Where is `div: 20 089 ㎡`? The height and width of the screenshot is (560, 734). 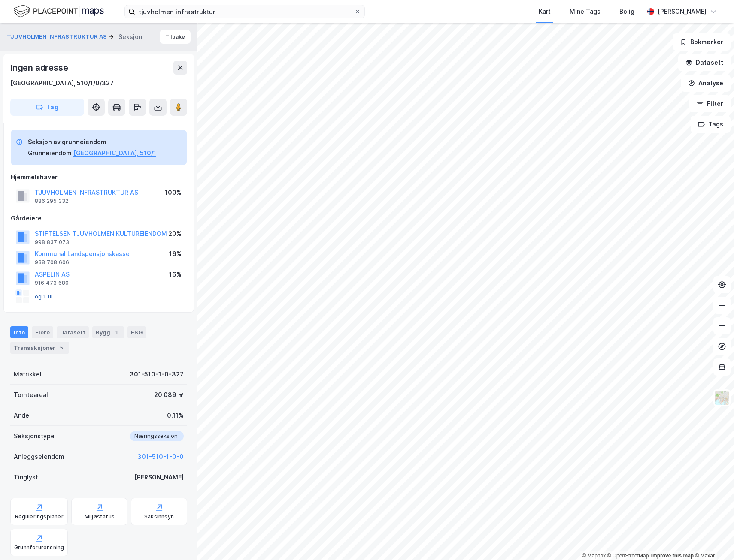
div: 20 089 ㎡ is located at coordinates (169, 395).